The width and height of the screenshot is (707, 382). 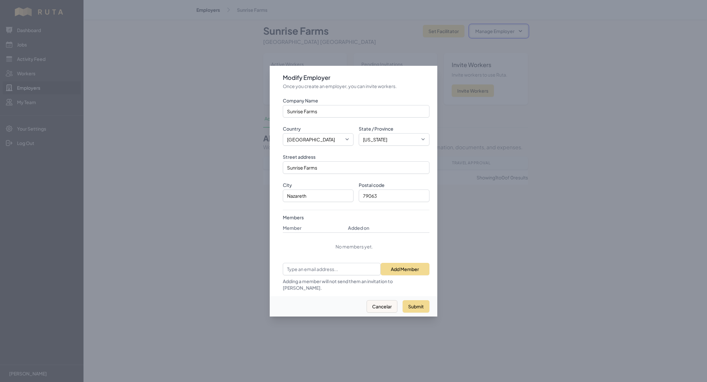 What do you see at coordinates (382, 306) in the screenshot?
I see `button: Cancelar` at bounding box center [382, 306].